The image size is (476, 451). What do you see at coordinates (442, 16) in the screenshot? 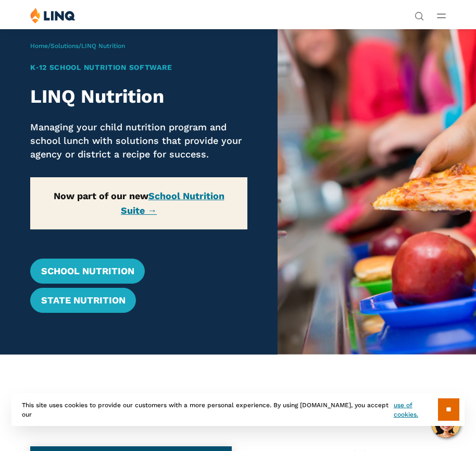
I see `button: Open Main Menu` at bounding box center [442, 16].